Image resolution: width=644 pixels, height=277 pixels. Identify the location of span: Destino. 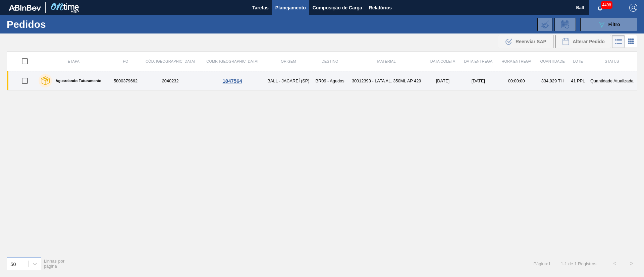
(330, 61).